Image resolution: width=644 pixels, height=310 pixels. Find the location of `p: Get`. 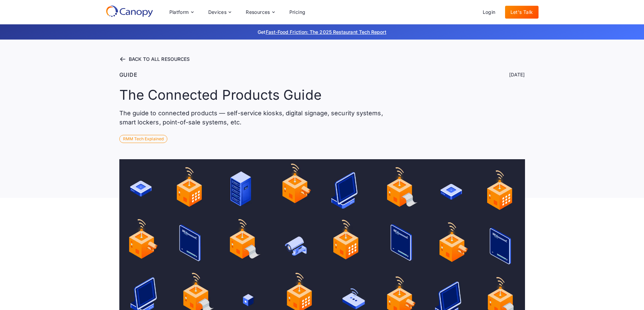

p: Get is located at coordinates (322, 32).